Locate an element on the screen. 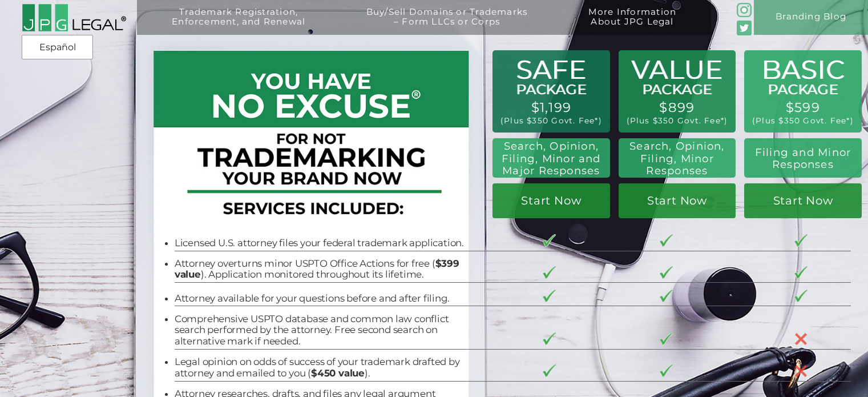 Image resolution: width=868 pixels, height=397 pixels. a: Buy/Sell Domains or Trademarks– Form LLCs or Corps is located at coordinates (447, 25).